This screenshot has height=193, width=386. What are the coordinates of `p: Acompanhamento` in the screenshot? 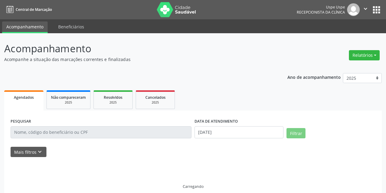 It's located at (136, 49).